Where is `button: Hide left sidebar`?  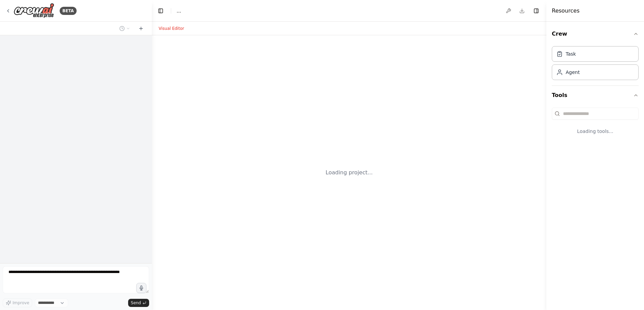
button: Hide left sidebar is located at coordinates (161, 11).